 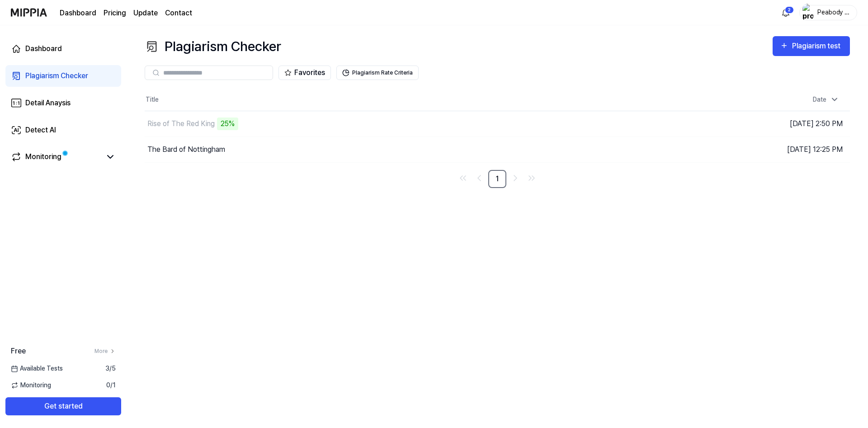 What do you see at coordinates (227, 124) in the screenshot?
I see `div: 25%` at bounding box center [227, 124].